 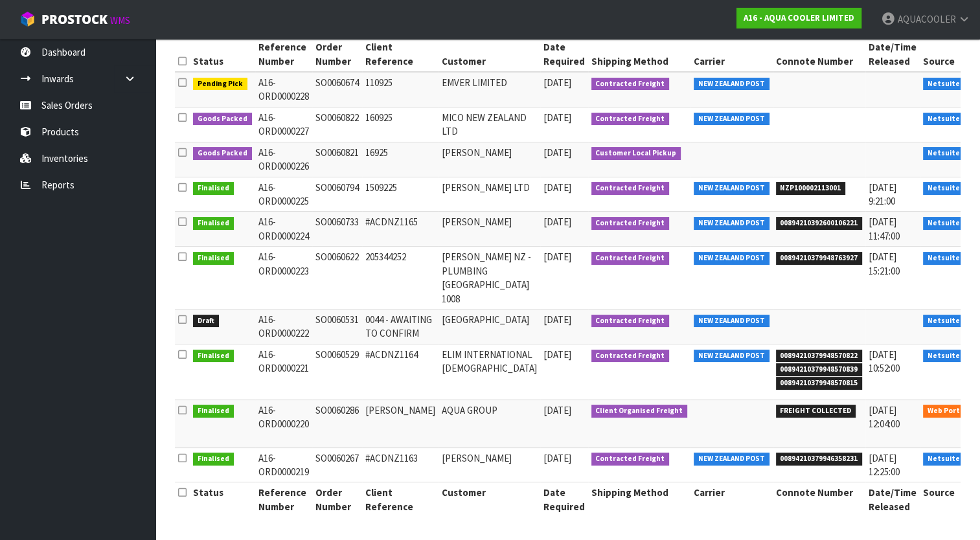 I want to click on span: Web Portal, so click(x=947, y=411).